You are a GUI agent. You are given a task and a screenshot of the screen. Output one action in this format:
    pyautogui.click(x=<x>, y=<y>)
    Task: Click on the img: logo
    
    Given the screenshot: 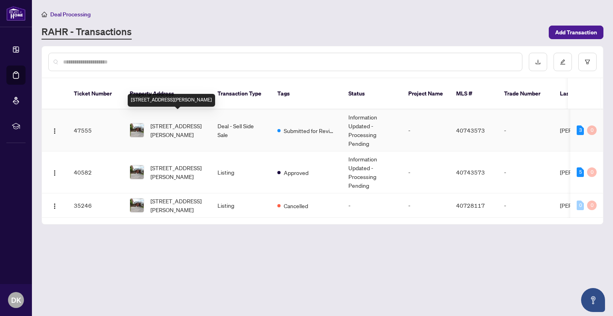 What is the action you would take?
    pyautogui.click(x=16, y=13)
    